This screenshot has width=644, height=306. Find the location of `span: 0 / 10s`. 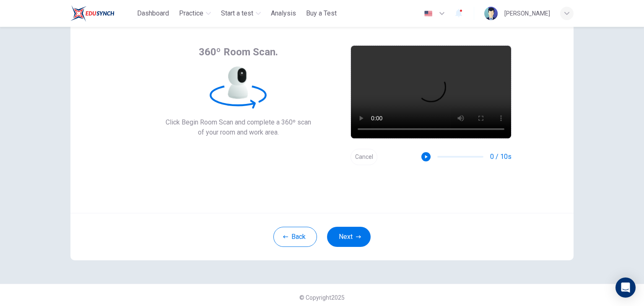

span: 0 / 10s is located at coordinates (500, 157).